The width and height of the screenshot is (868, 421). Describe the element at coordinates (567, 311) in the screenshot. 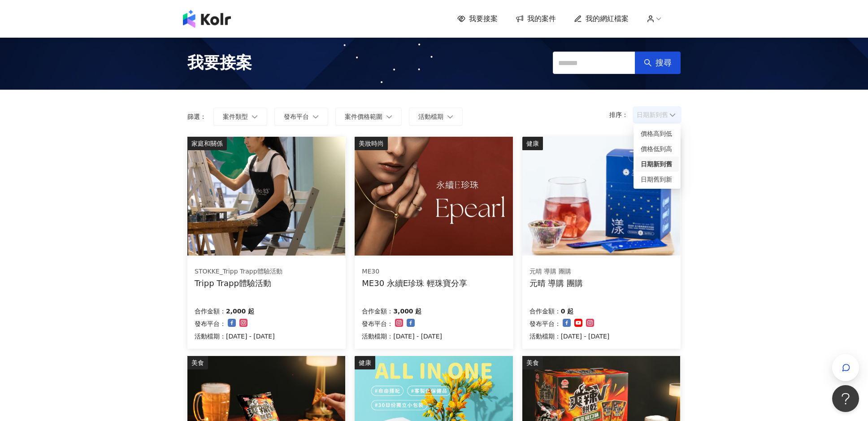

I see `p: 0 起` at that location.